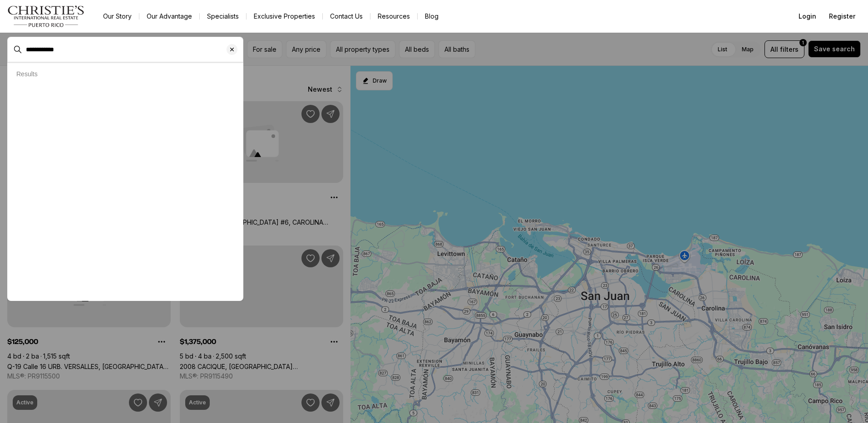  I want to click on a: Our Story, so click(117, 16).